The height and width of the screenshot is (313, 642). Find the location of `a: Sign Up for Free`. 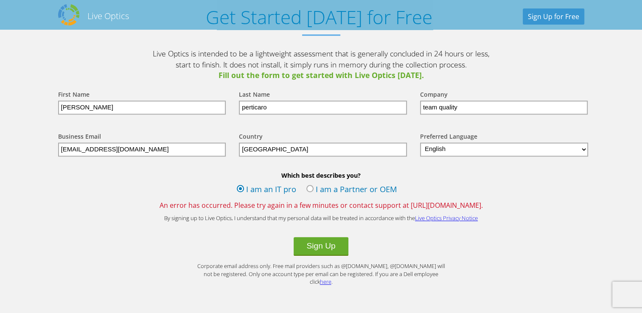

a: Sign Up for Free is located at coordinates (553, 17).